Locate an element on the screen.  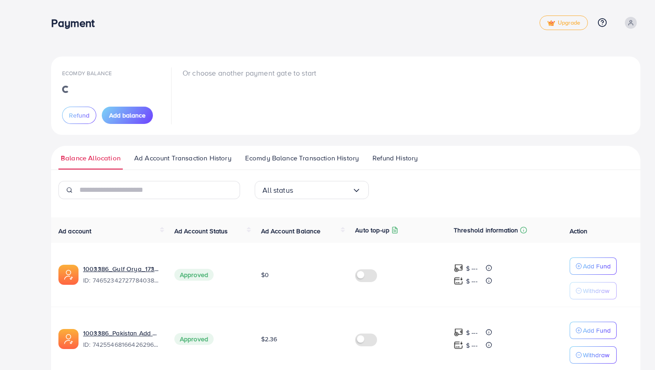
span: Add balance is located at coordinates (127, 115).